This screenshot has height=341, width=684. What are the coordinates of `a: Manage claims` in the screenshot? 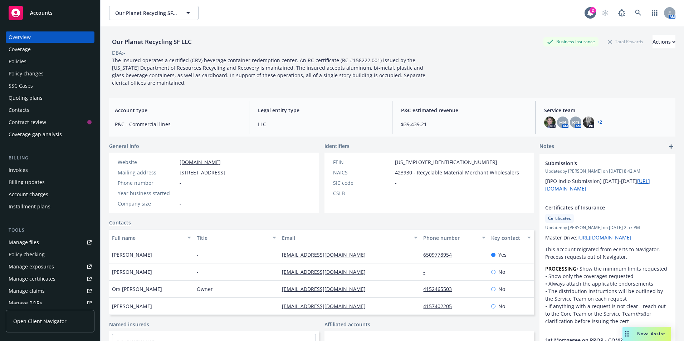 It's located at (50, 291).